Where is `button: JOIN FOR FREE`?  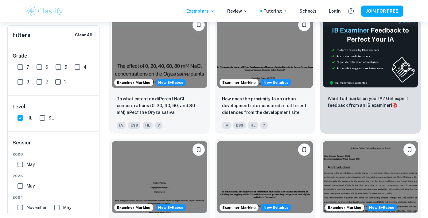 button: JOIN FOR FREE is located at coordinates (382, 11).